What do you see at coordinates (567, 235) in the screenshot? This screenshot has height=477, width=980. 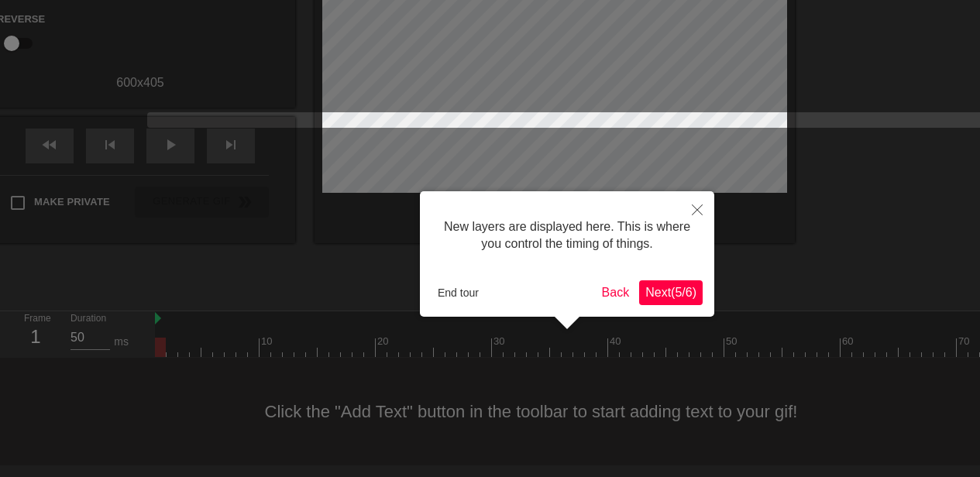 I see `div: New layers are displayed here. This is where you control the timing of things.` at bounding box center [567, 235].